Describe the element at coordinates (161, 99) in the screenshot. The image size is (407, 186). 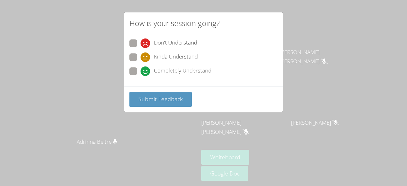
I see `span: Submit Feedback` at that location.